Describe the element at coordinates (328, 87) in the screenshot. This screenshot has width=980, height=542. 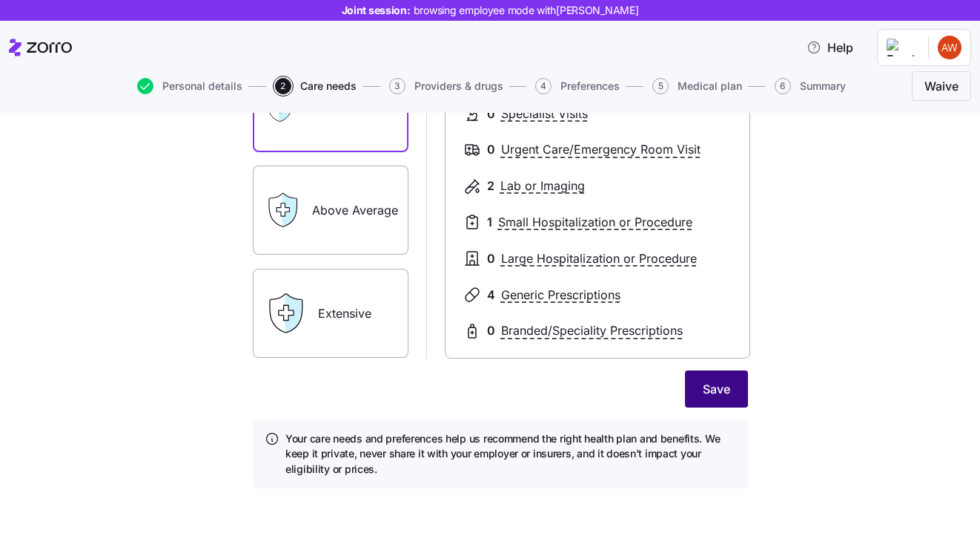
I see `span: Care needs` at that location.